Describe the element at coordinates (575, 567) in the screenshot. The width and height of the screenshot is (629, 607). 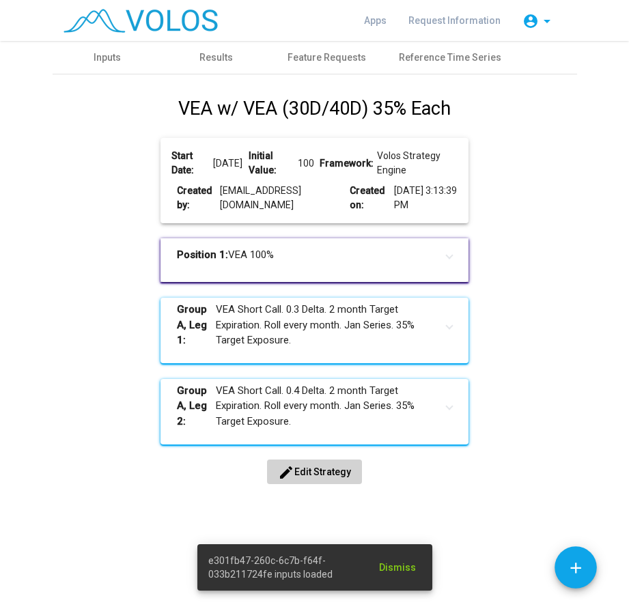
I see `button: Add icon` at that location.